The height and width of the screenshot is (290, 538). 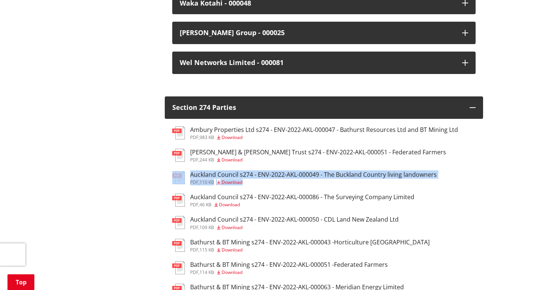 What do you see at coordinates (314, 175) in the screenshot?
I see `h3: Auckland Council s274 - ENV-2022-AKL-000049 - The Buckland Country living landowners` at bounding box center [314, 175].